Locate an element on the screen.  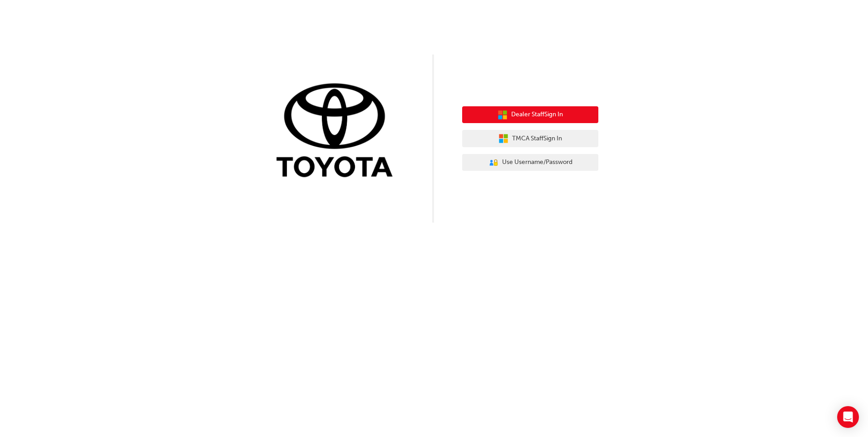
button: TMCA StaffSign In is located at coordinates (530, 138).